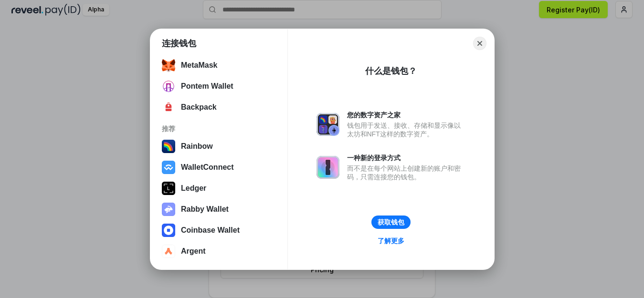  I want to click on button: 获取钱包, so click(391, 222).